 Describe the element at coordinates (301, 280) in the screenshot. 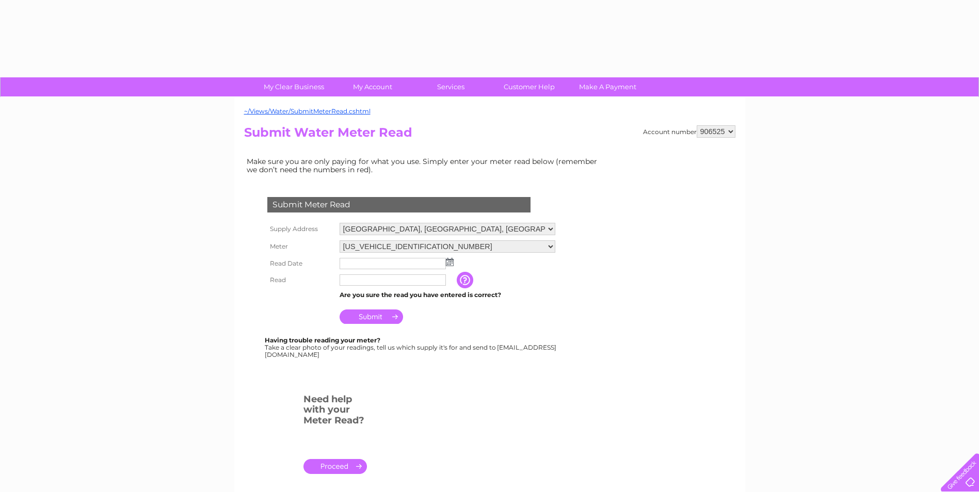

I see `th: Read` at that location.